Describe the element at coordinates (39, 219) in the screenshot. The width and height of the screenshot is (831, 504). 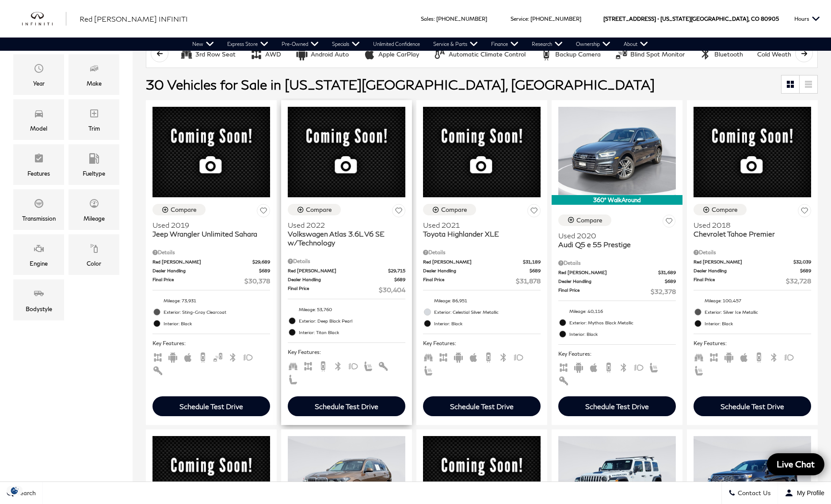
I see `div: Transmission` at that location.